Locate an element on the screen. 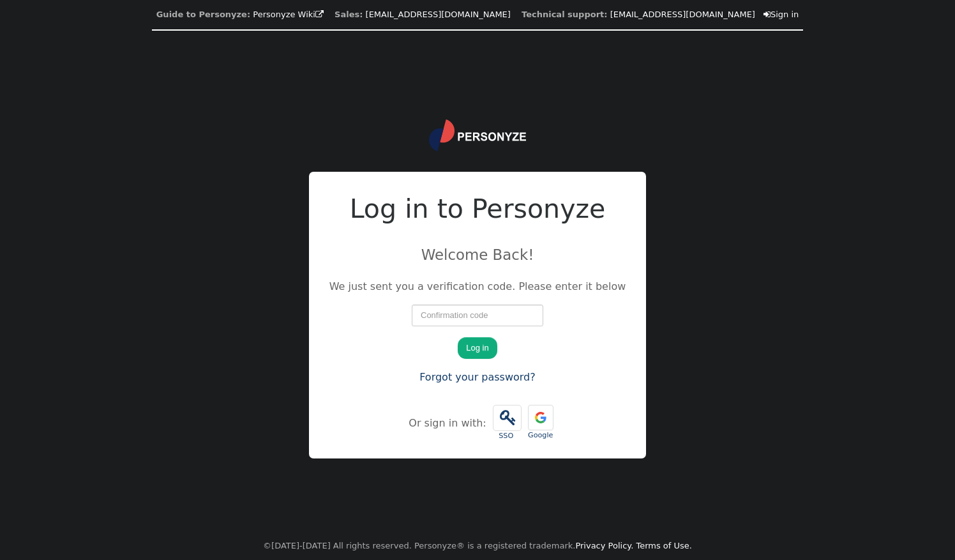  img: logo.svg is located at coordinates (478, 136).